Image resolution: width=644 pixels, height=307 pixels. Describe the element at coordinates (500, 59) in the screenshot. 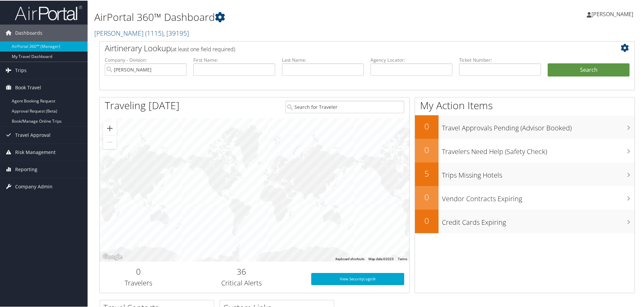

I see `label: Ticket Number:` at that location.